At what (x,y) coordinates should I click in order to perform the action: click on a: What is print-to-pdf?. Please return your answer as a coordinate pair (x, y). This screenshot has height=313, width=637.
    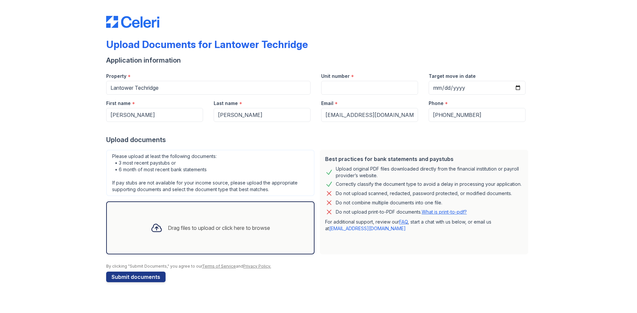
    Looking at the image, I should click on (444, 212).